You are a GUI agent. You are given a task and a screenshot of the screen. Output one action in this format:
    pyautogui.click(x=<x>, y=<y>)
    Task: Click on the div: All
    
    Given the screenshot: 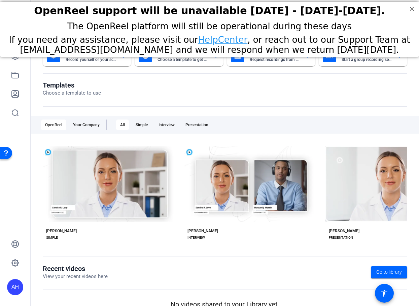 What is the action you would take?
    pyautogui.click(x=122, y=125)
    